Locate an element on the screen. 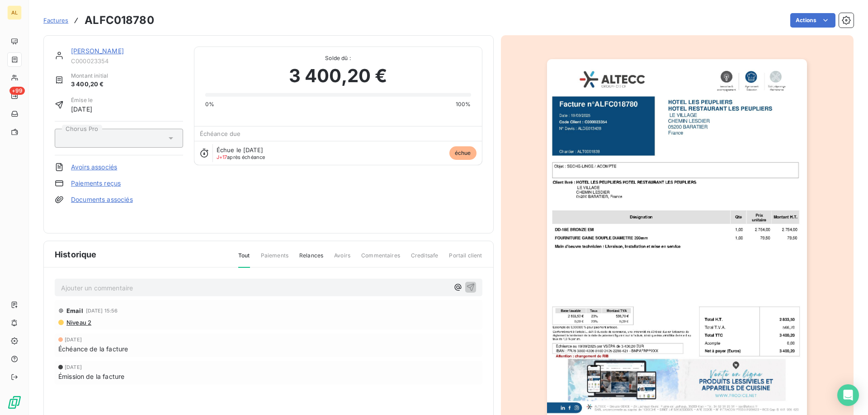 This screenshot has width=868, height=415. a: Documents associés is located at coordinates (102, 199).